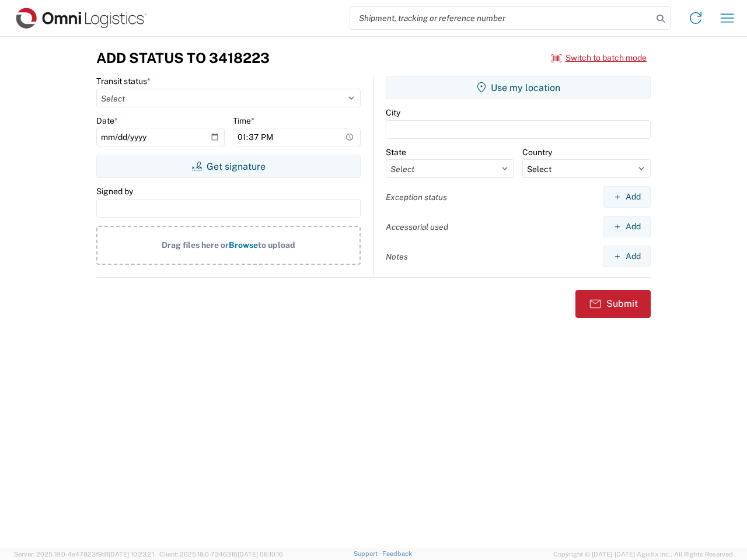 The image size is (747, 560). What do you see at coordinates (221, 554) in the screenshot?
I see `span: Client: 2025.18.0-7346316` at bounding box center [221, 554].